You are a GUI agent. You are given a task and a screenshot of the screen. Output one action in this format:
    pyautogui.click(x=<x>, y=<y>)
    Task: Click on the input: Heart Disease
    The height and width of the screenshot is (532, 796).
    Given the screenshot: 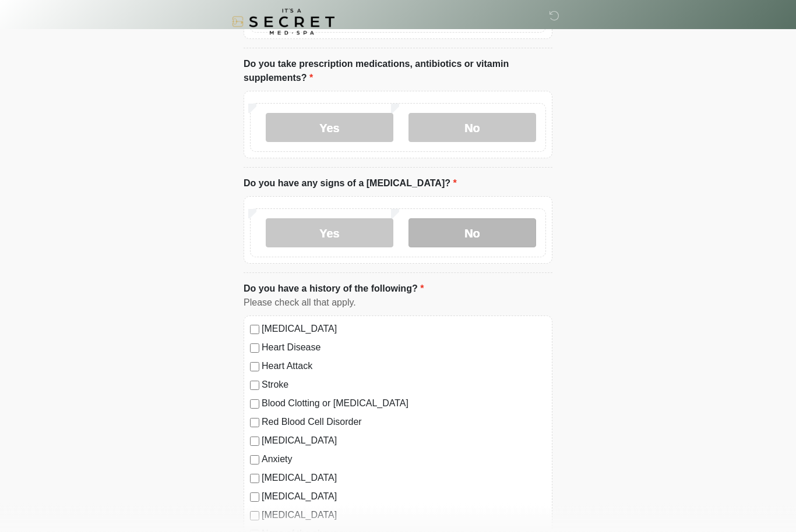 What is the action you would take?
    pyautogui.click(x=254, y=349)
    